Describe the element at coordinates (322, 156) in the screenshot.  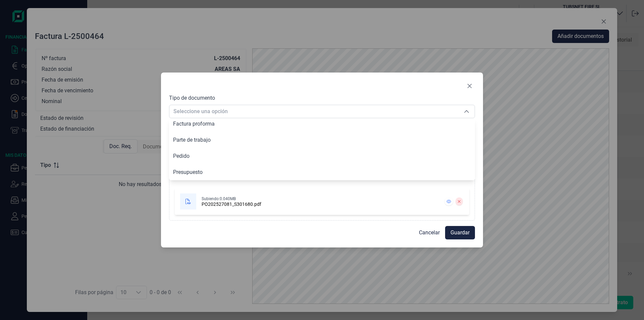
I see `li: Pedido` at that location.